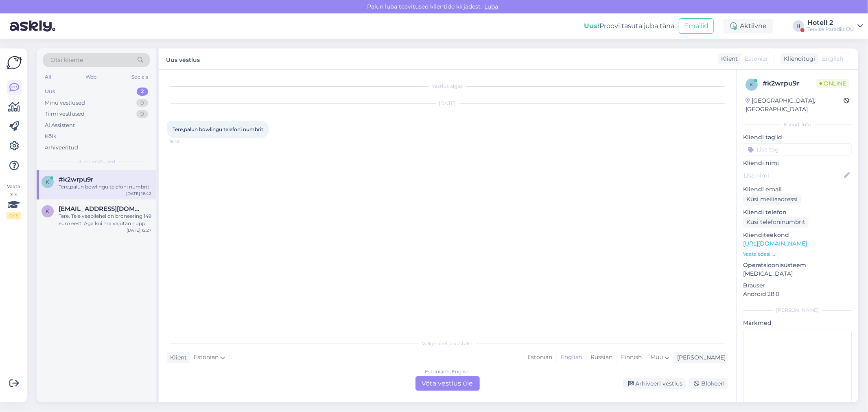 The height and width of the screenshot is (412, 868). What do you see at coordinates (97, 161) in the screenshot?
I see `span: Uued vestlused` at bounding box center [97, 161].